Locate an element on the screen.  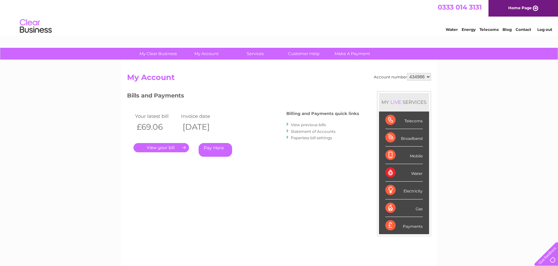
span: 0333 014 3131 is located at coordinates (459, 7).